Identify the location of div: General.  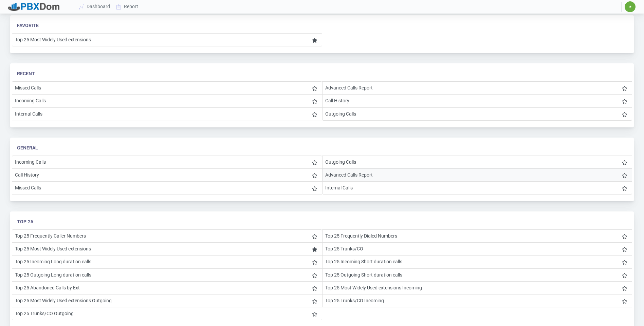
(322, 148).